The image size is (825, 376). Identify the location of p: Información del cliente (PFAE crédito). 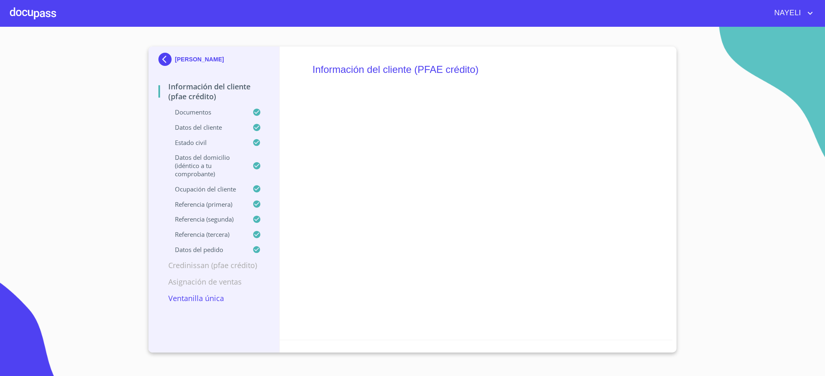
(214, 92).